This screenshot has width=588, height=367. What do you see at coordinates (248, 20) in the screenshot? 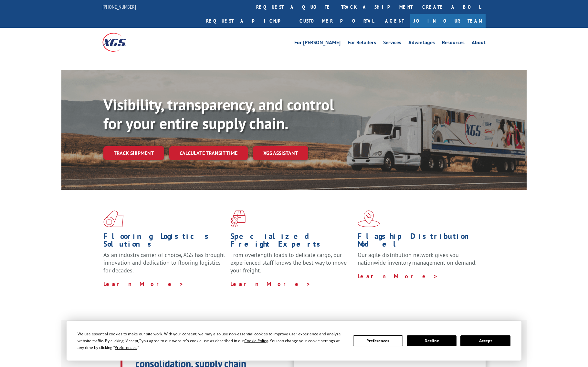
I see `a: Request a pickup` at bounding box center [248, 20].